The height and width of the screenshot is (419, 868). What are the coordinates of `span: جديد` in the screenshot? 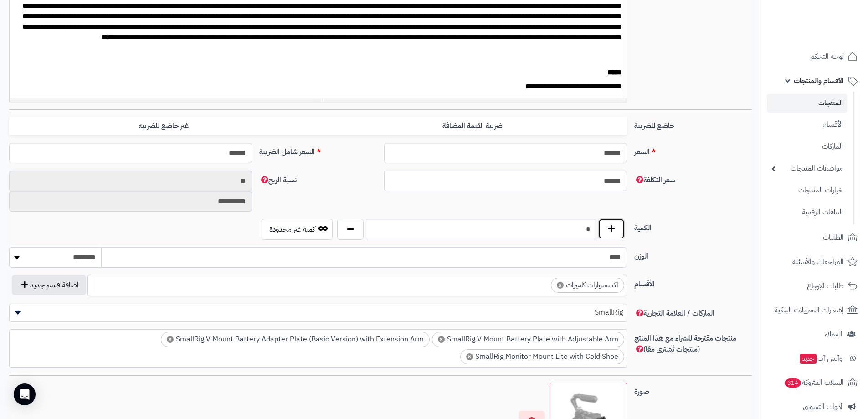 It's located at (808, 359).